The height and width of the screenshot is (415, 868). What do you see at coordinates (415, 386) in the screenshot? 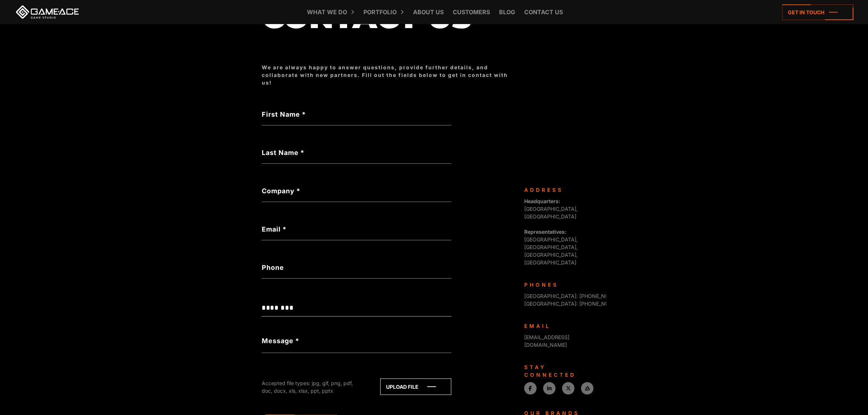
I see `a: Upload file` at bounding box center [415, 386].